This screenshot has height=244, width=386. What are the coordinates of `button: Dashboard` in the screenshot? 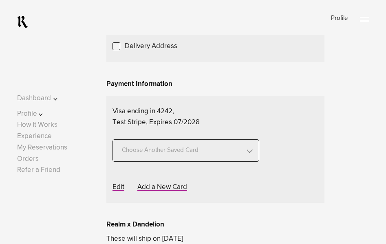 It's located at (43, 98).